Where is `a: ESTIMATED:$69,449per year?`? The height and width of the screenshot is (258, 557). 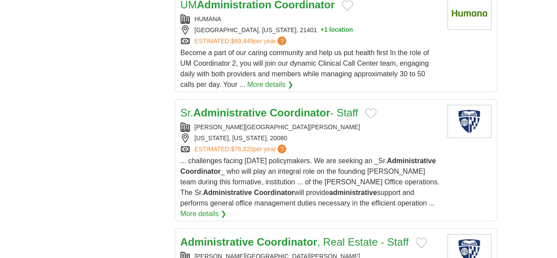
a: ESTIMATED:$69,449per year? is located at coordinates (241, 41).